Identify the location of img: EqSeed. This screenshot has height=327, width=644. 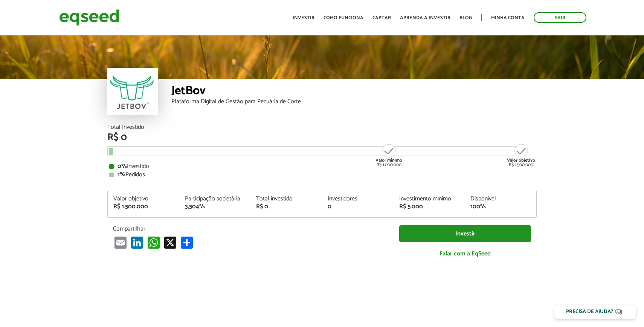
(89, 18).